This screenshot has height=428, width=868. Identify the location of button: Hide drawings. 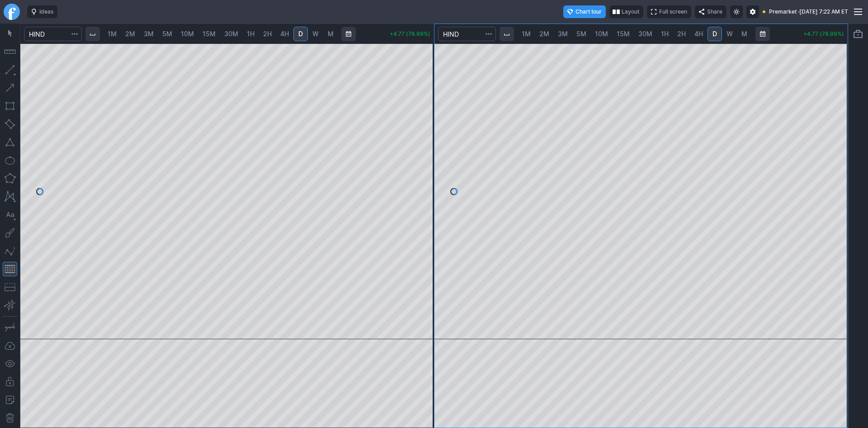
(10, 363).